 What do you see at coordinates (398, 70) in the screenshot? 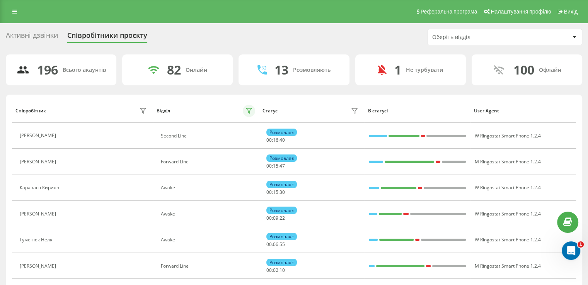
I see `div: 1` at bounding box center [398, 70].